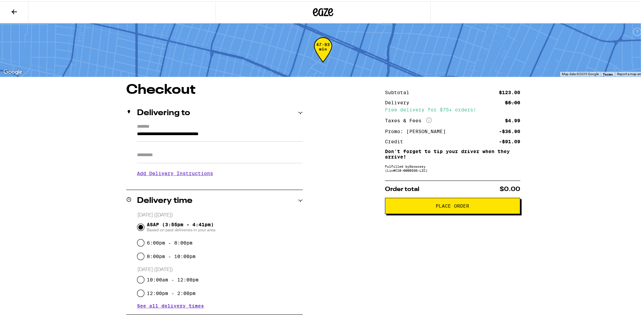 The image size is (641, 316). Describe the element at coordinates (510, 188) in the screenshot. I see `span: $0.00` at that location.